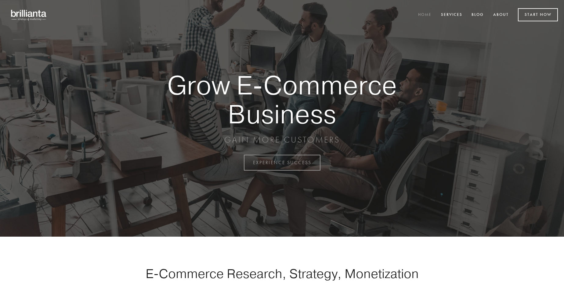  Describe the element at coordinates (501, 15) in the screenshot. I see `a: About` at that location.